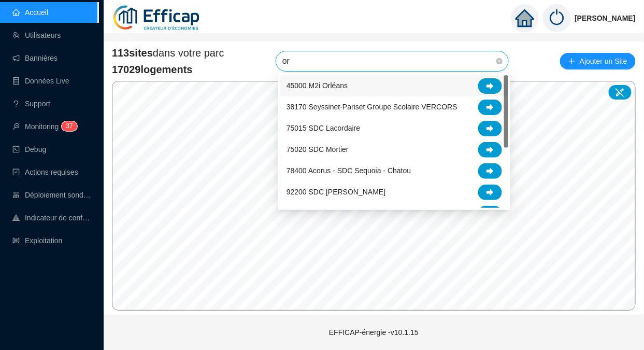  Describe the element at coordinates (71, 126) in the screenshot. I see `span: 7` at that location.